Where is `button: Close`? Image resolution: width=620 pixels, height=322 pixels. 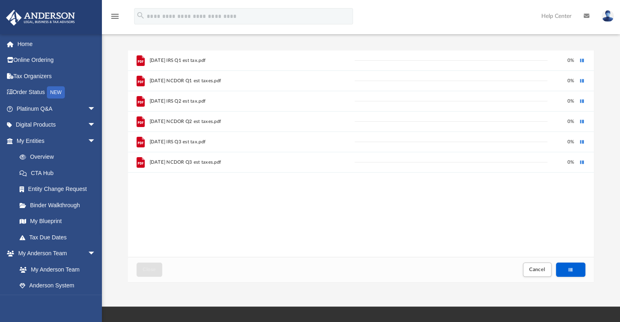
button: Close is located at coordinates (149, 270).